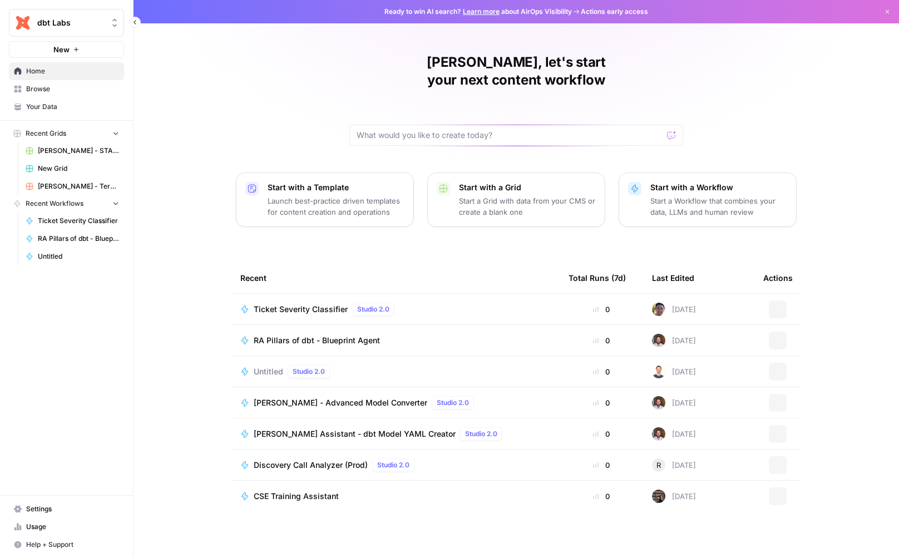 The height and width of the screenshot is (558, 899). Describe the element at coordinates (395, 309) in the screenshot. I see `a: Ticket Severity ClassifierStudio 2.0` at that location.